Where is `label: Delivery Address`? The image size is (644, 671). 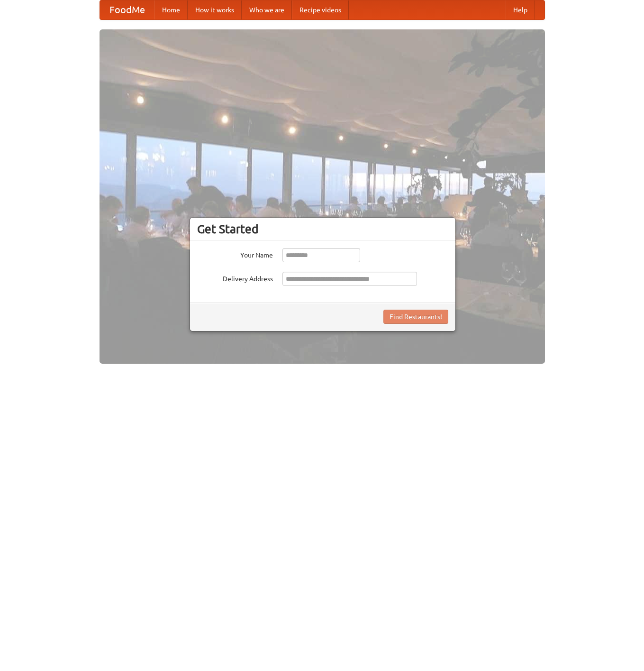 label: Delivery Address is located at coordinates (235, 277).